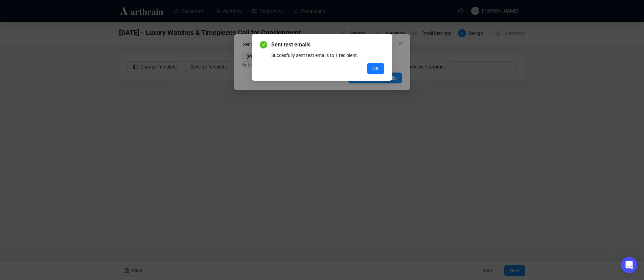 This screenshot has height=280, width=644. Describe the element at coordinates (375, 68) in the screenshot. I see `button: OK` at that location.